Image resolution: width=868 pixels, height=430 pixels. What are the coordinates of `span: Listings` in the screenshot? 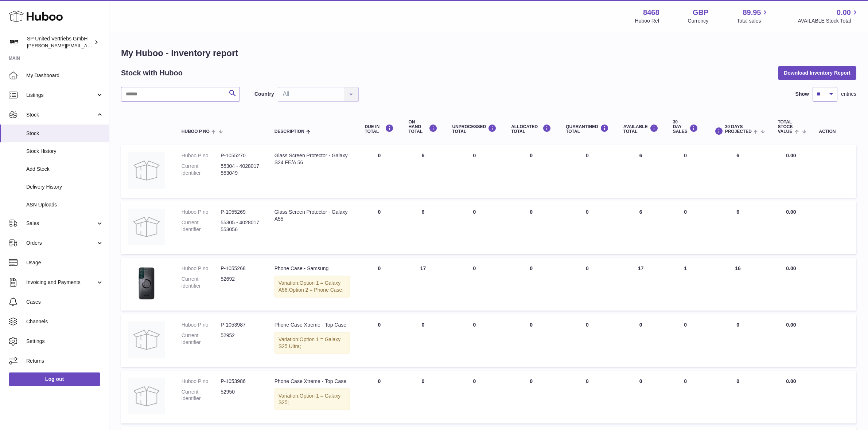 It's located at (61, 95).